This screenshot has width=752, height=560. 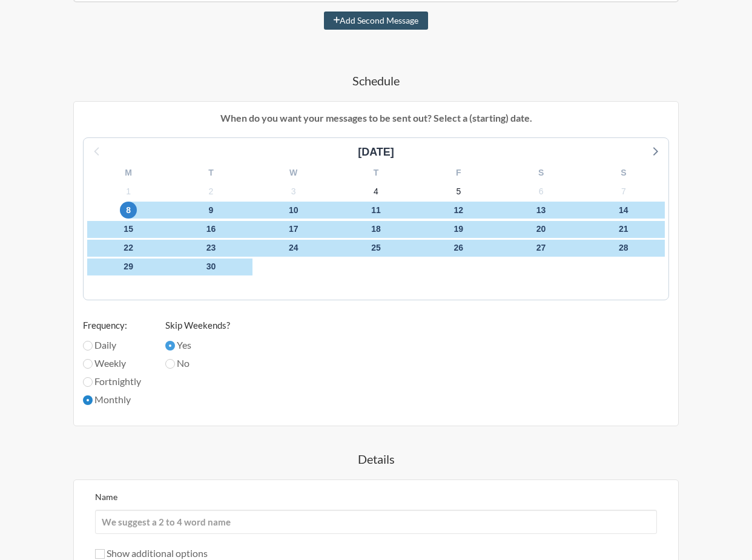 I want to click on span: Monday 27 October 2025, so click(x=541, y=248).